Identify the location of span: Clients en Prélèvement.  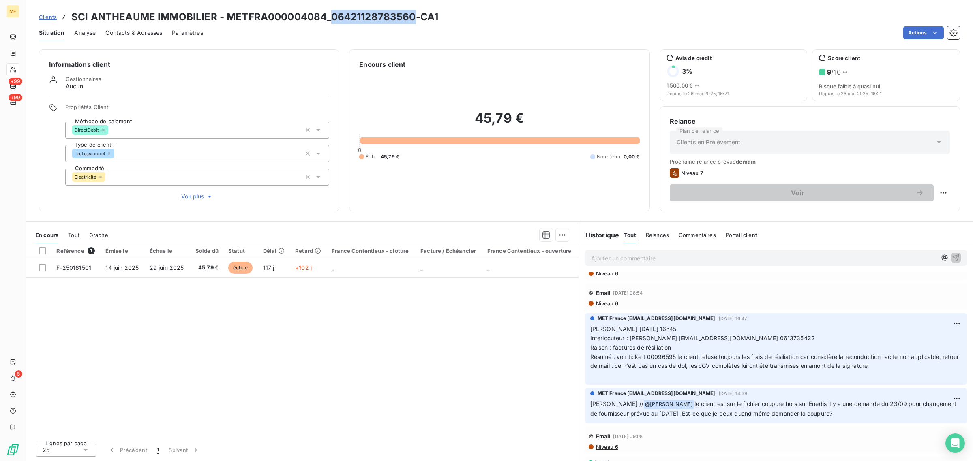
(708, 142).